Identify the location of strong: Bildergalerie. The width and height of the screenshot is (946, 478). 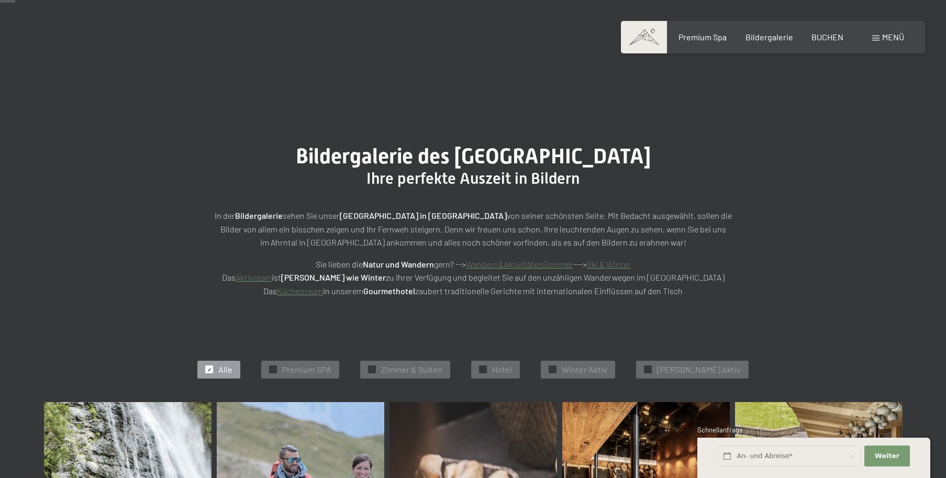
(259, 215).